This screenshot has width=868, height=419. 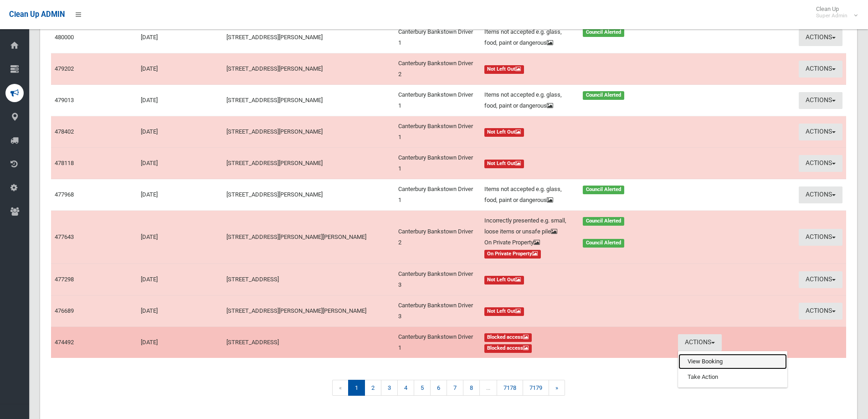 I want to click on a: 4, so click(x=405, y=387).